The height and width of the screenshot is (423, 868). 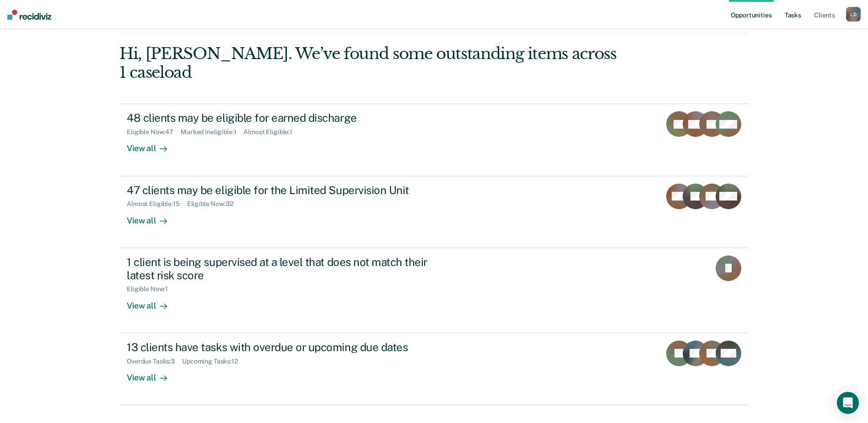 What do you see at coordinates (287, 347) in the screenshot?
I see `div: 13 clients have tasks with overdue or upcoming due dates` at bounding box center [287, 347].